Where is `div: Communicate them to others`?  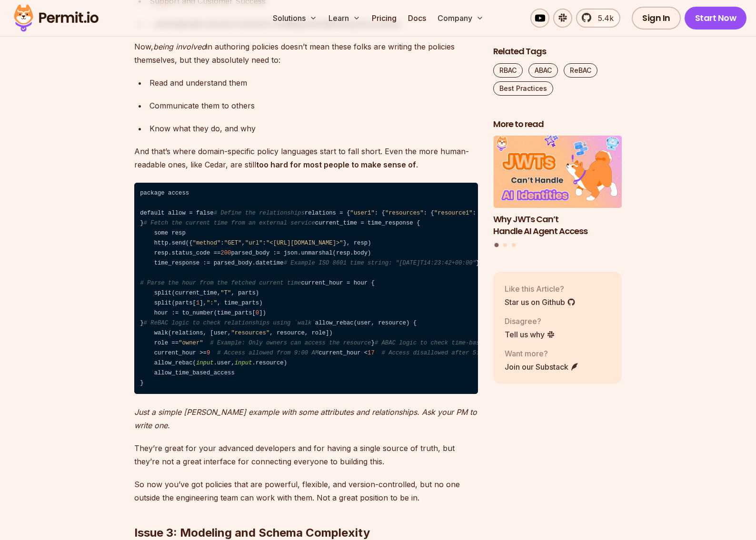 div: Communicate them to others is located at coordinates (314, 106).